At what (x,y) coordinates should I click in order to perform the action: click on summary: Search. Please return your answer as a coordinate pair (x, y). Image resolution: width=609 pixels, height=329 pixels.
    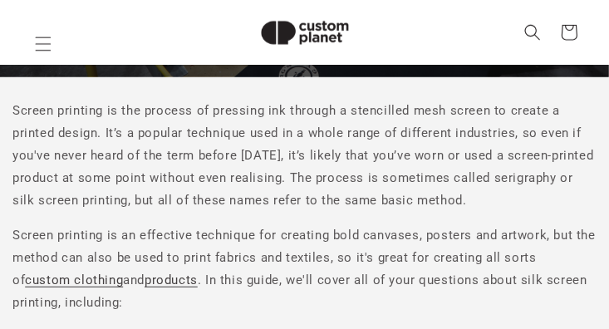
    Looking at the image, I should click on (532, 32).